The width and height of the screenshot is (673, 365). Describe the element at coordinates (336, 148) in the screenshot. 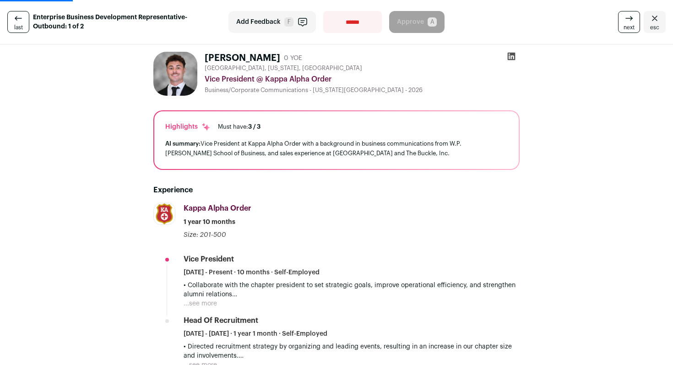

I see `div: Vice President at Kappa Alpha Order with a background in business communications from W.P. [PERSO...` at that location.